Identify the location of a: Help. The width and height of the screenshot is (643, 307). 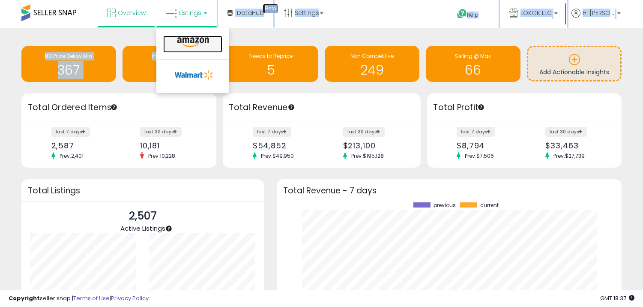
(473, 15).